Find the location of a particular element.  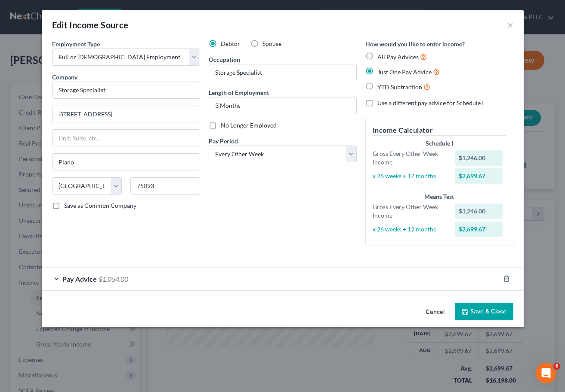

span: Debtor is located at coordinates (230, 44).